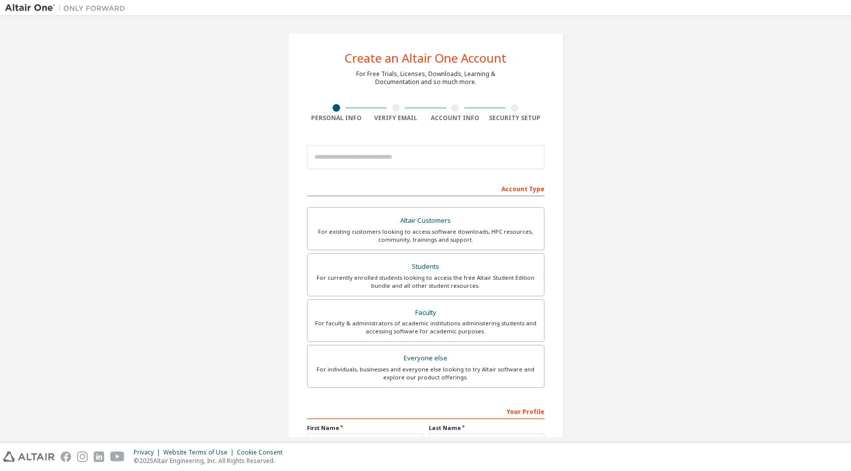 The image size is (851, 471). What do you see at coordinates (68, 8) in the screenshot?
I see `img: Altair One` at bounding box center [68, 8].